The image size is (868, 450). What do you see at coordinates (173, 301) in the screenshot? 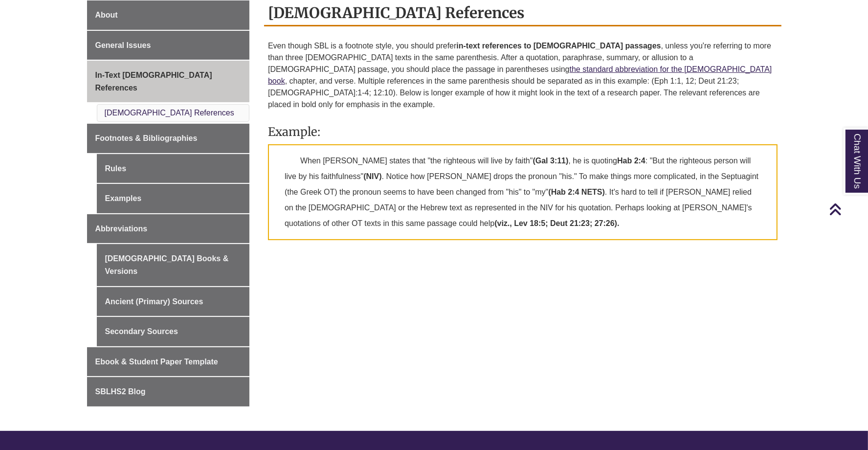
I see `a: Ancient (Primary) Sources` at bounding box center [173, 301].